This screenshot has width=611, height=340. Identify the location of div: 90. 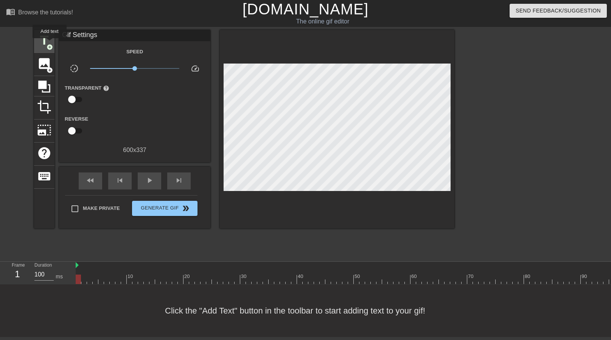
(585, 276).